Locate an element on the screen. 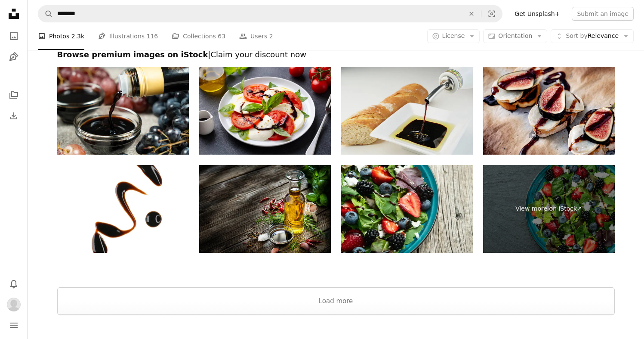 Image resolution: width=644 pixels, height=339 pixels. a: Illustrations is located at coordinates (14, 57).